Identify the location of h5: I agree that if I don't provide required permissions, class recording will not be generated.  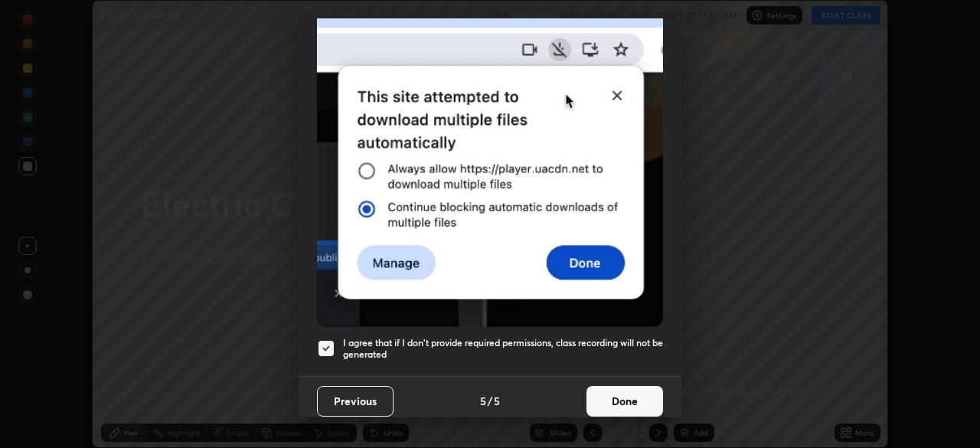
(503, 349).